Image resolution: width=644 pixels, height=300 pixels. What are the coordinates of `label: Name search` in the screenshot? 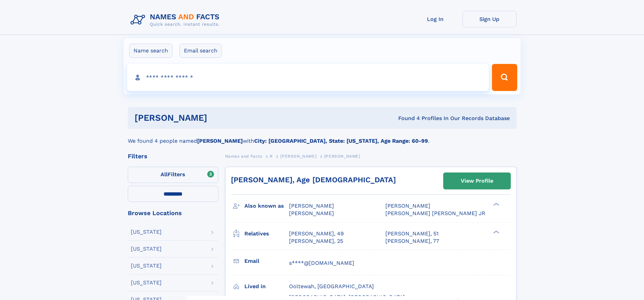 It's located at (151, 51).